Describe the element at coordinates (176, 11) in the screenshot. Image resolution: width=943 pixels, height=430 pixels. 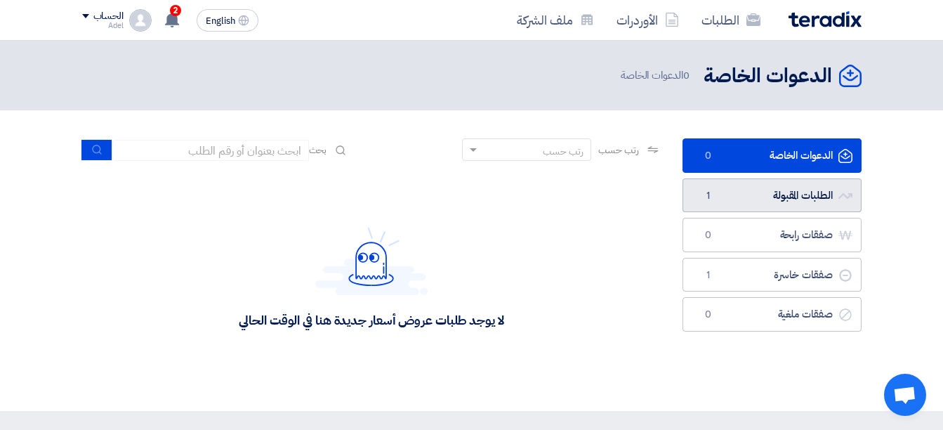
I see `span: 2` at that location.